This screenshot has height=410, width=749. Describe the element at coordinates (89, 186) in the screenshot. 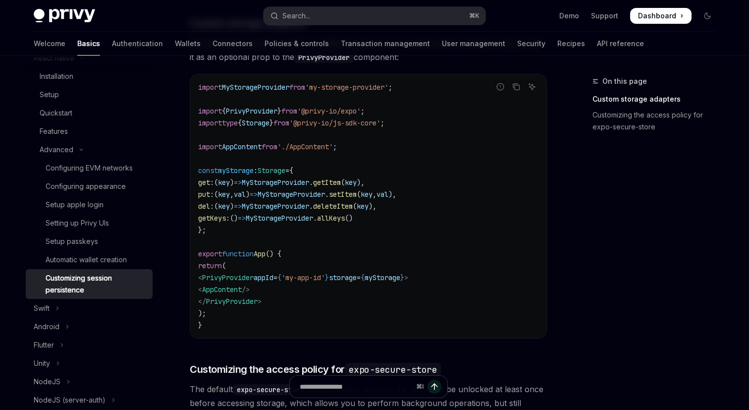

I see `a: Configuring appearance` at that location.